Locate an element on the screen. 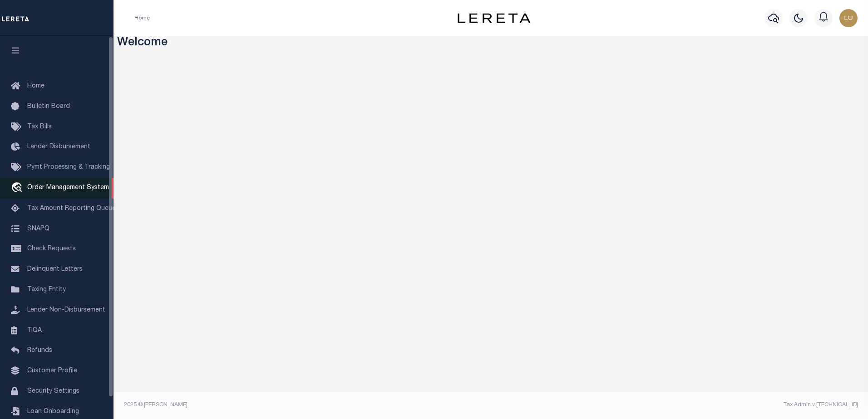  span: Tax Bills is located at coordinates (39, 127).